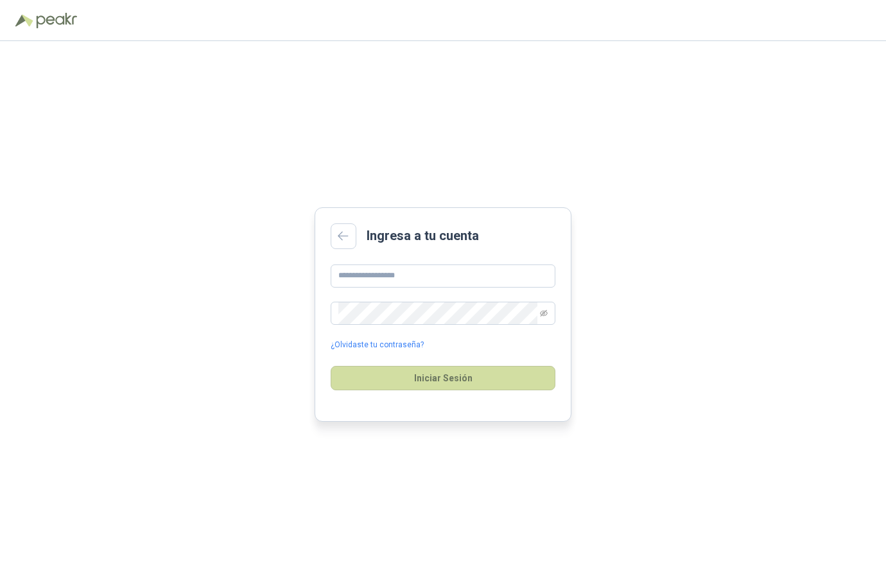  Describe the element at coordinates (423, 236) in the screenshot. I see `h2: Ingresa a tu cuenta` at that location.